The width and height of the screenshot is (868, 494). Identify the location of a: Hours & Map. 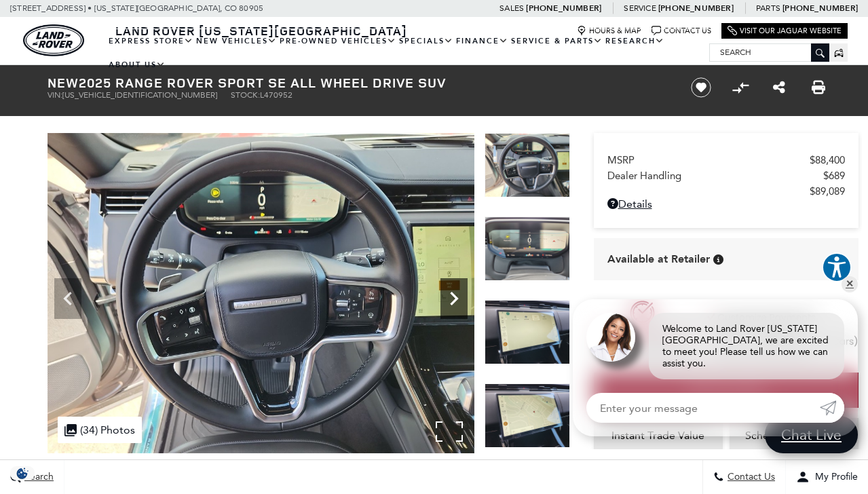
(609, 31).